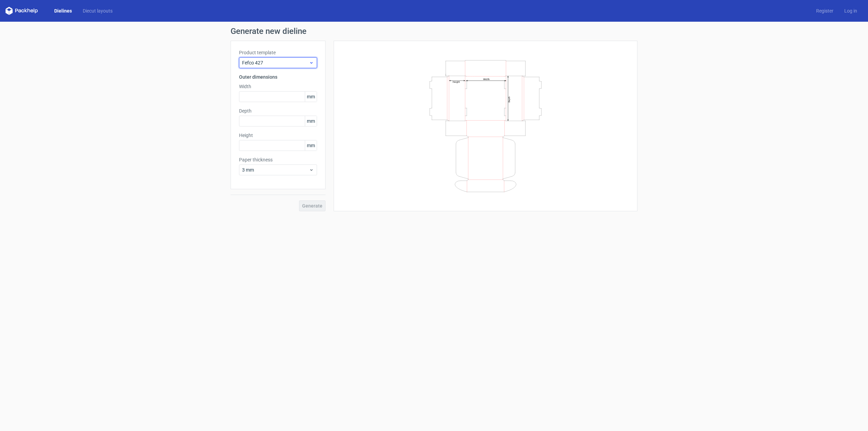 Image resolution: width=868 pixels, height=431 pixels. What do you see at coordinates (278, 87) in the screenshot?
I see `label: Width` at bounding box center [278, 87].